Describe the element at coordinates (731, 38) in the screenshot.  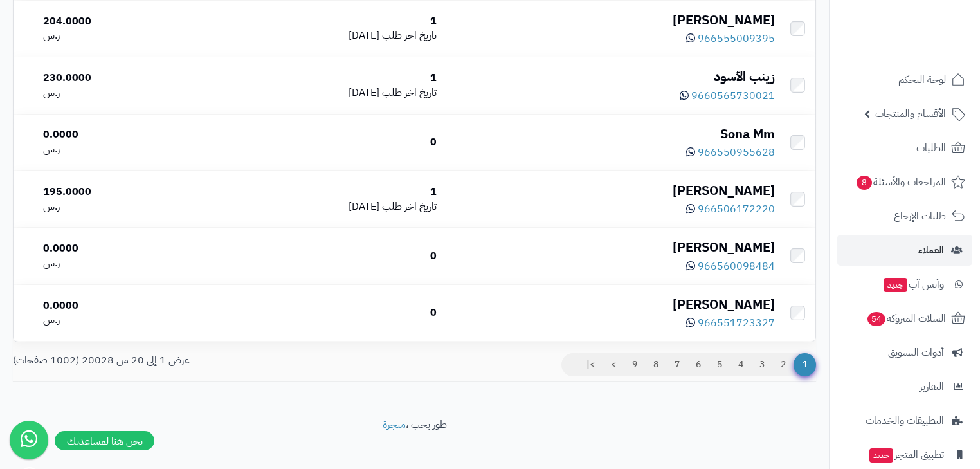
I see `a: 966555009395` at that location.